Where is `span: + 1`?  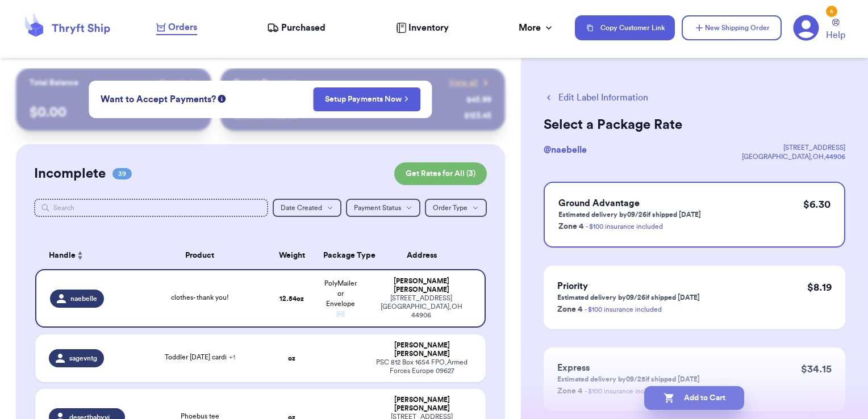 span: + 1 is located at coordinates (232, 357).